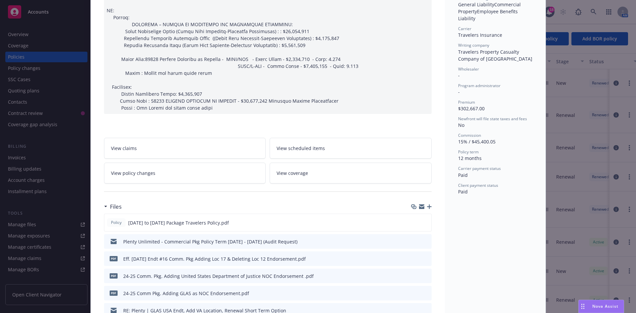 This screenshot has height=313, width=636. I want to click on span: 15% / $45,400.05, so click(477, 142).